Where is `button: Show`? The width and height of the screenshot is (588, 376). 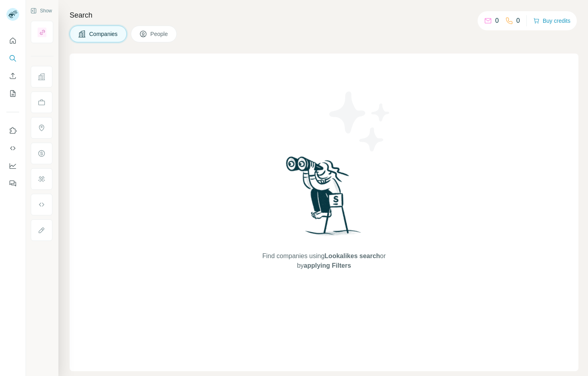
button: Show is located at coordinates (41, 11).